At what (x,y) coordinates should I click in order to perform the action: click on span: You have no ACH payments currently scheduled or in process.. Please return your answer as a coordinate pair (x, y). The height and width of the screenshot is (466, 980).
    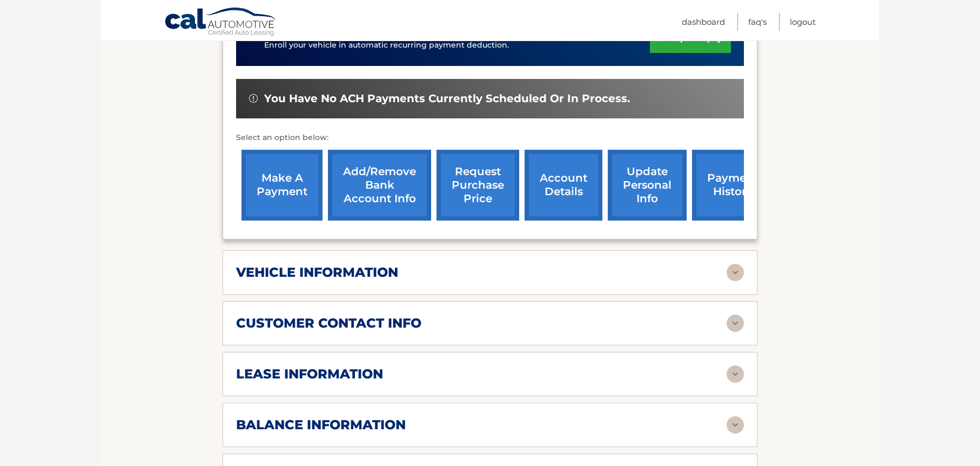
    Looking at the image, I should click on (447, 98).